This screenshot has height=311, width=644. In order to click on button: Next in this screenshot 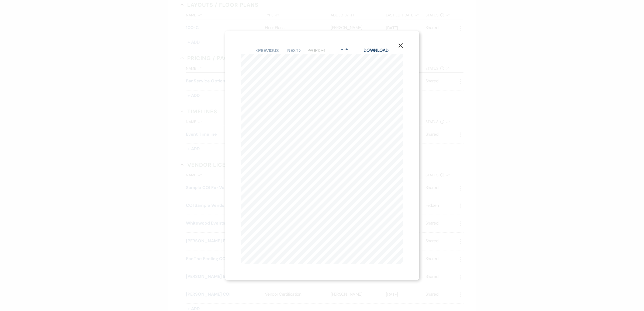, I will do `click(294, 51)`.